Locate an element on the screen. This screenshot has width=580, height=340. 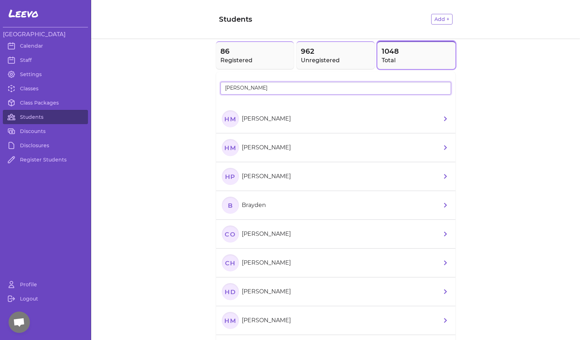
a: Disclosures is located at coordinates (45, 146).